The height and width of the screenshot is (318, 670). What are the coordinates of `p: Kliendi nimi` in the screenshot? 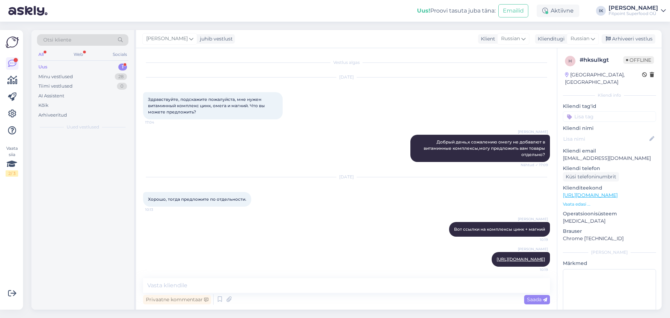 It's located at (609, 128).